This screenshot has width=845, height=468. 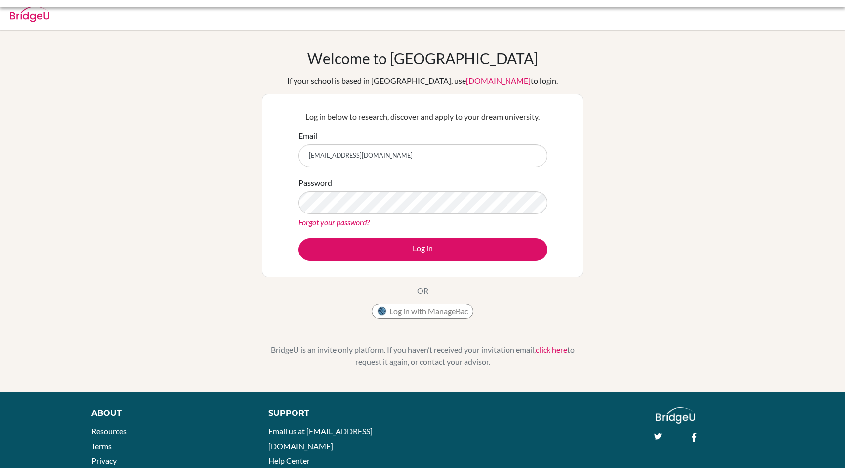 What do you see at coordinates (675, 415) in the screenshot?
I see `img: logo_white@2x-f4f0deed5e89b7ecb1c2cc34c3e3d731f90f0f143d5ea2071677605dd97b5244.png` at bounding box center [675, 415].